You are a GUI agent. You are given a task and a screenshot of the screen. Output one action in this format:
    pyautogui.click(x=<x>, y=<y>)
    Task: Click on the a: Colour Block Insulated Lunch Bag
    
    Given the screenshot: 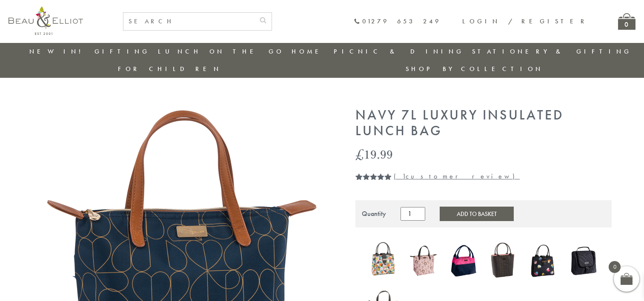 What is the action you would take?
    pyautogui.click(x=464, y=261)
    